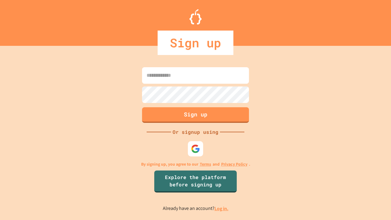  What do you see at coordinates (195, 164) in the screenshot?
I see `p: By signing up, you agree to our and .` at bounding box center [195, 164].